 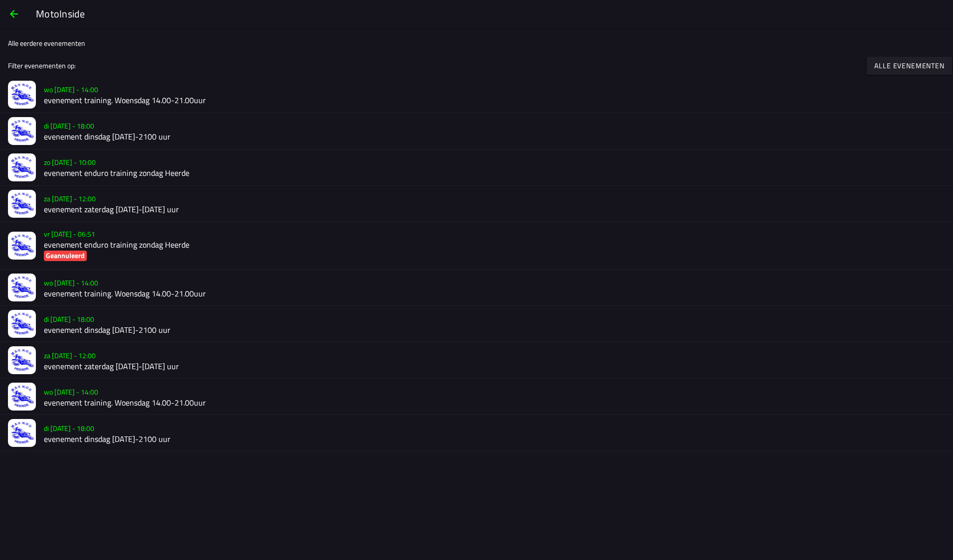 What do you see at coordinates (65, 255) in the screenshot?
I see `ion-text: Geannuleerd` at bounding box center [65, 255].